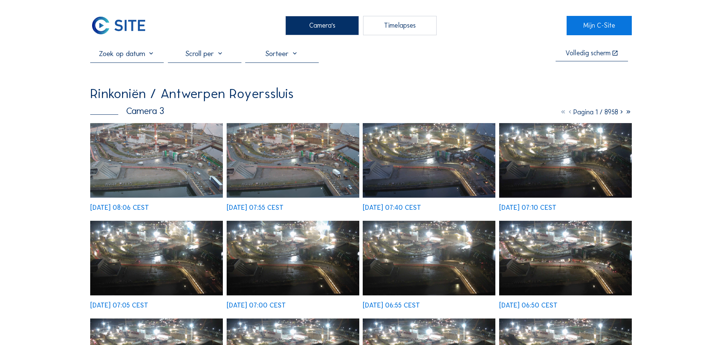  Describe the element at coordinates (429, 160) in the screenshot. I see `img: image_53500303` at that location.